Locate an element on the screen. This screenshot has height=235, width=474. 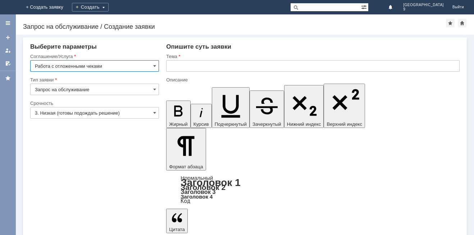
div: Соглашение/Услуга is located at coordinates (94, 56).